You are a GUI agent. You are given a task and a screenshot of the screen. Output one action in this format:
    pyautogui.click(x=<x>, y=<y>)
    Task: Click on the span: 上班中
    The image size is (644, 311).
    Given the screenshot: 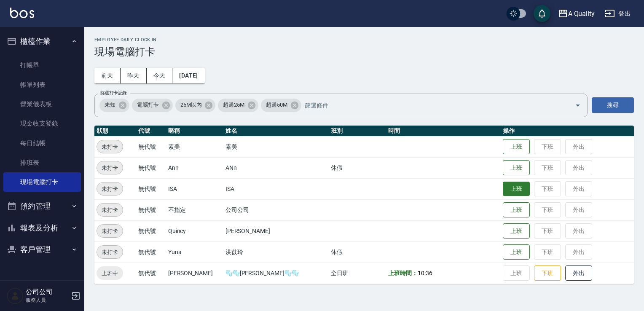 What is the action you would take?
    pyautogui.click(x=110, y=273)
    